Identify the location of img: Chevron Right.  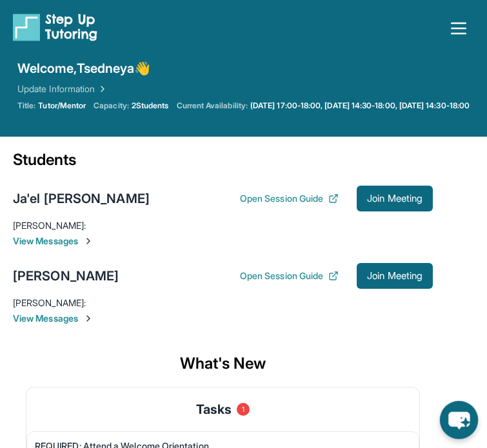
(101, 89).